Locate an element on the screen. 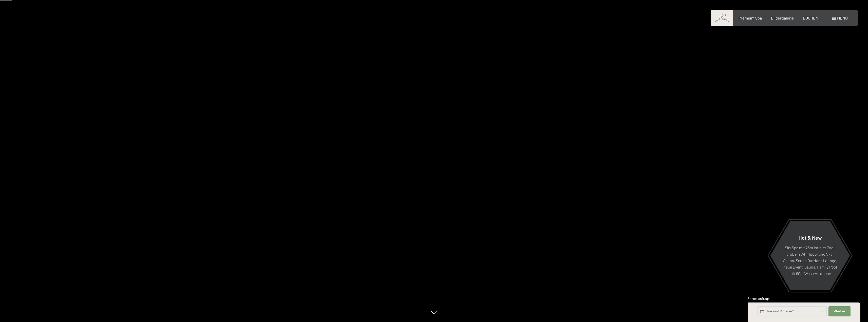 The image size is (868, 322). a: BUCHEN is located at coordinates (810, 18).